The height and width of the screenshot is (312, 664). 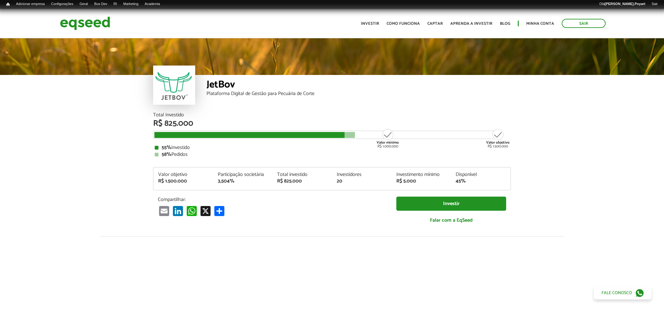 I want to click on a: Academia, so click(x=152, y=4).